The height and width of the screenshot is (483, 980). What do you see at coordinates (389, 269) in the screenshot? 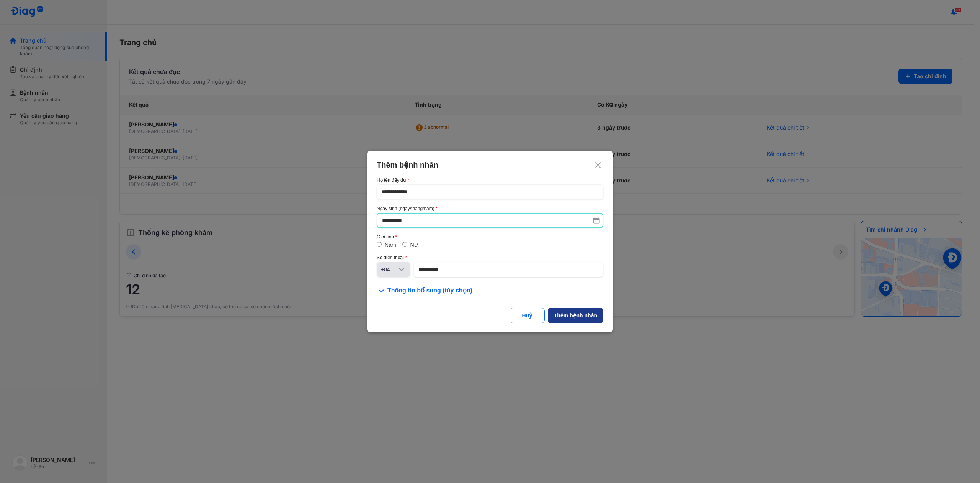
I see `div: +84` at bounding box center [389, 269].